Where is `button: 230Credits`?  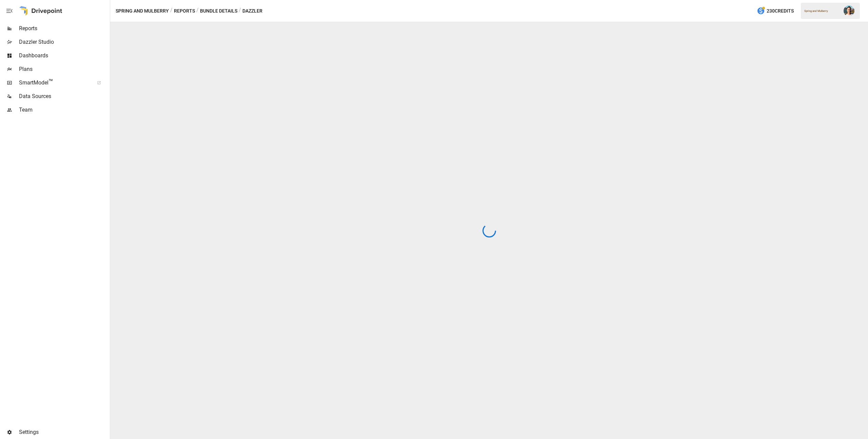
button: 230Credits is located at coordinates (775, 11).